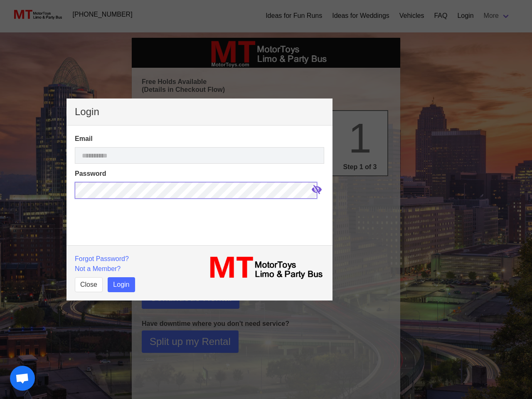 The width and height of the screenshot is (532, 399). Describe the element at coordinates (200, 174) in the screenshot. I see `label: Password` at that location.